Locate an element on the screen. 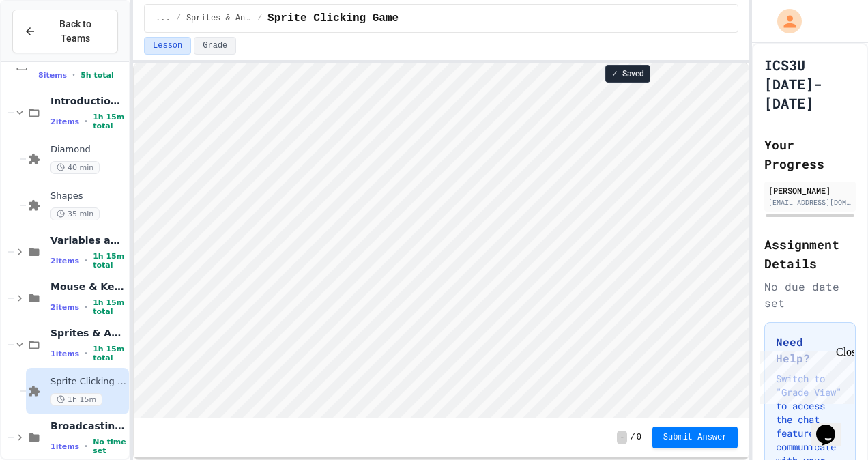 This screenshot has height=460, width=868. button: Grade is located at coordinates (215, 46).